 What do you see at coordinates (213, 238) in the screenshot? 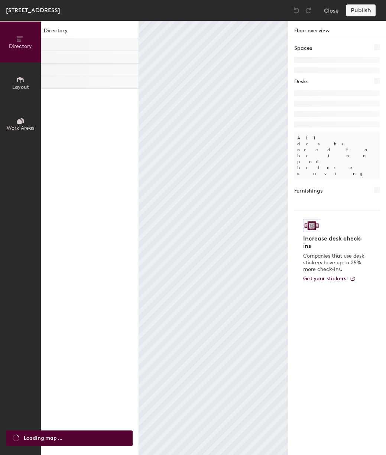
I see `canvas: Map` at bounding box center [213, 238].